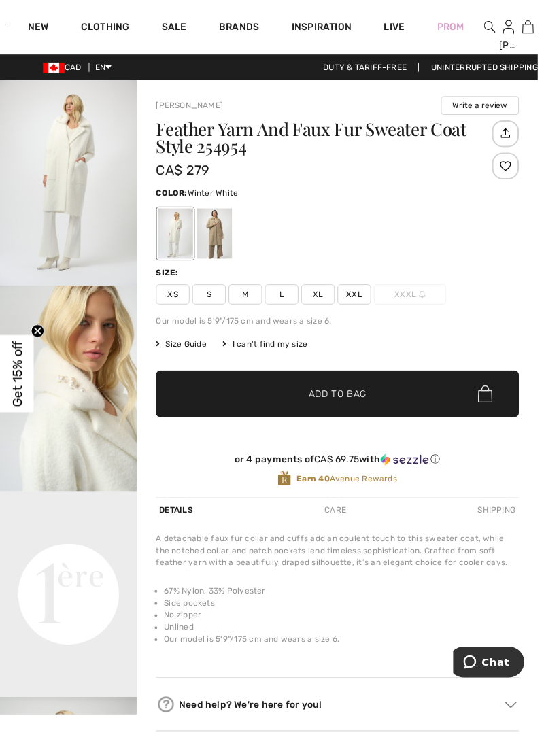  Describe the element at coordinates (511, 134) in the screenshot. I see `img: Share` at that location.